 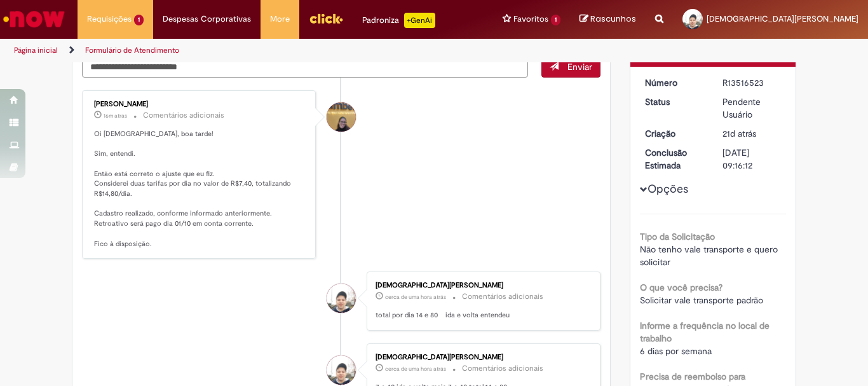 I want to click on div: Pendente Usuário, so click(x=752, y=108).